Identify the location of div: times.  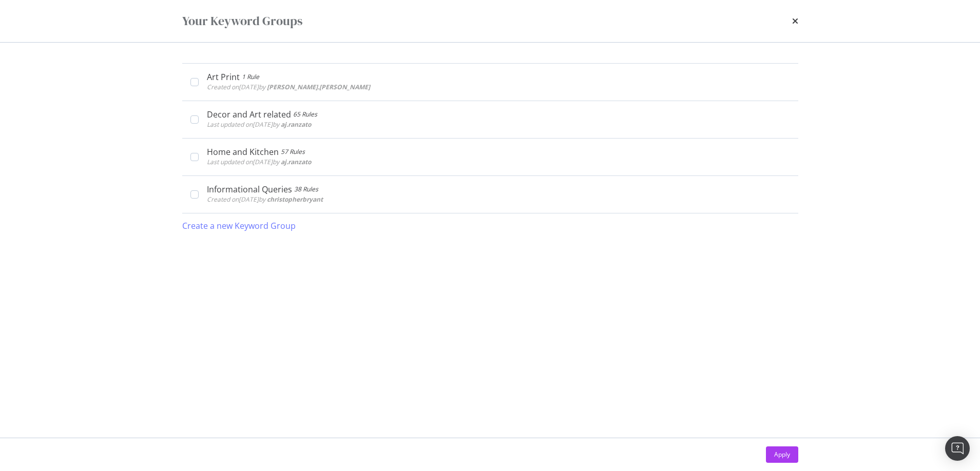
(795, 21).